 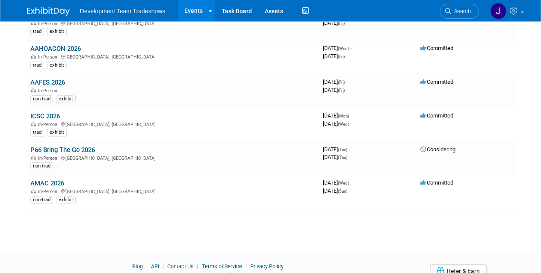 I want to click on a: Contact Us, so click(x=180, y=266).